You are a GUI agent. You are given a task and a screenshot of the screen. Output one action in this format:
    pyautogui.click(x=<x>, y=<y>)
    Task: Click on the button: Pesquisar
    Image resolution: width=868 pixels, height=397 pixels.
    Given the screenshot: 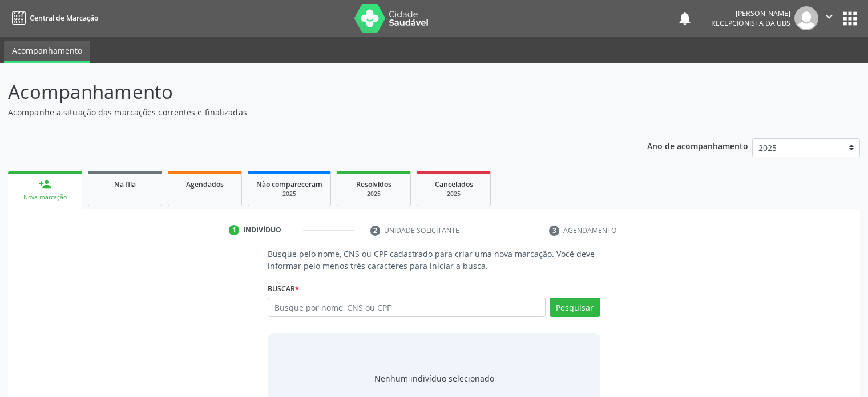 What is the action you would take?
    pyautogui.click(x=574, y=308)
    